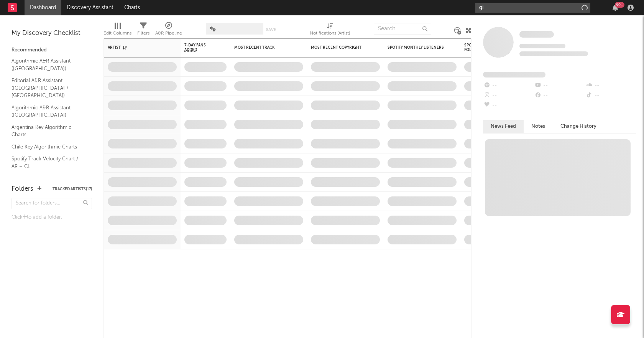 The width and height of the screenshot is (644, 338). What do you see at coordinates (477, 48) in the screenshot?
I see `div: Spotify Followers` at bounding box center [477, 48].